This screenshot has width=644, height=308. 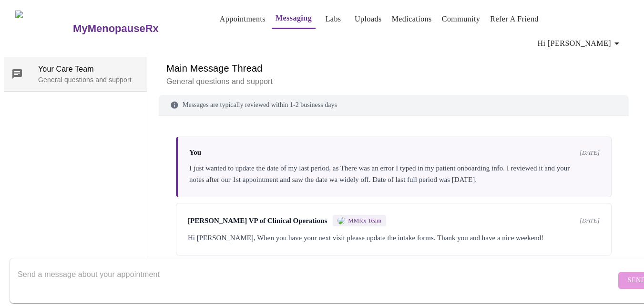 What do you see at coordinates (514, 19) in the screenshot?
I see `a: Refer a Friend` at bounding box center [514, 19].